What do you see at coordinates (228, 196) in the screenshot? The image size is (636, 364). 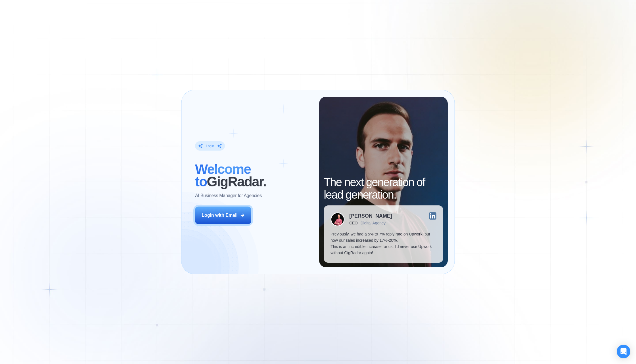 I see `p: AI Business Manager for Agencies` at bounding box center [228, 196].